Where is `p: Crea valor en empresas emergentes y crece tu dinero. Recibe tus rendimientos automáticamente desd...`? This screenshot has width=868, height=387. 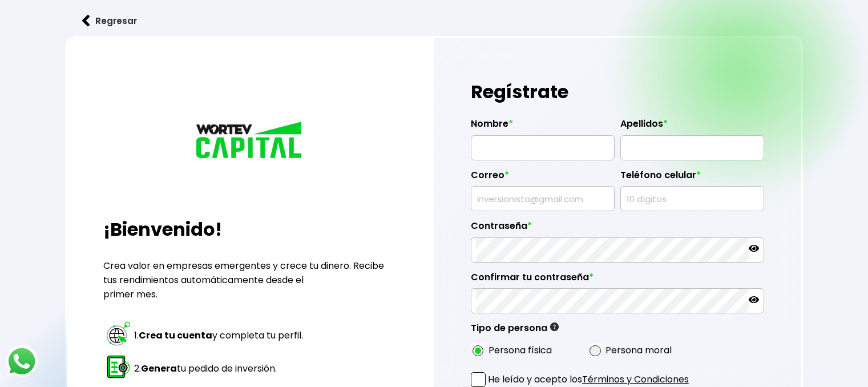 p: Crea valor en empresas emergentes y crece tu dinero. Recibe tus rendimientos automáticamente desd... is located at coordinates (250, 280).